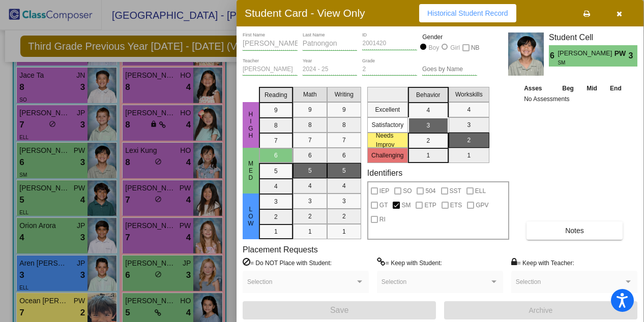 Image resolution: width=644 pixels, height=322 pixels. What do you see at coordinates (409, 262) in the screenshot?
I see `label: = Keep with Student:` at bounding box center [409, 262].